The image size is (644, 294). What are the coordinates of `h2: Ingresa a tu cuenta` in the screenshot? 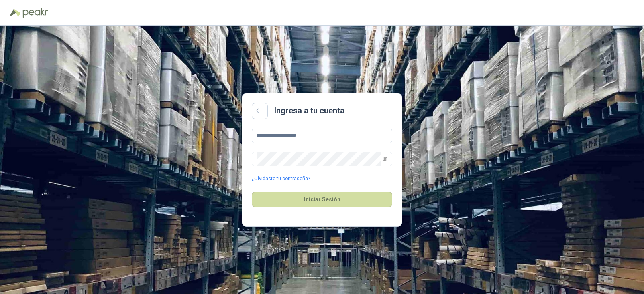 It's located at (309, 110).